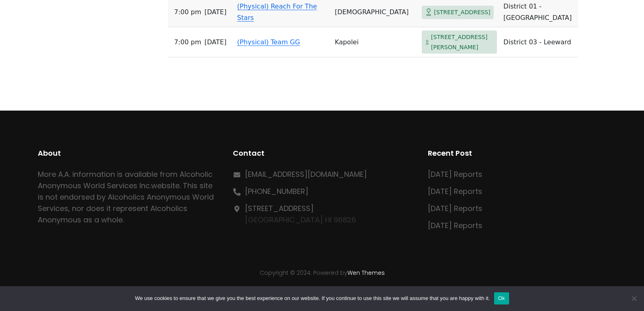 The height and width of the screenshot is (311, 644). Describe the element at coordinates (165, 185) in the screenshot. I see `a: website` at that location.